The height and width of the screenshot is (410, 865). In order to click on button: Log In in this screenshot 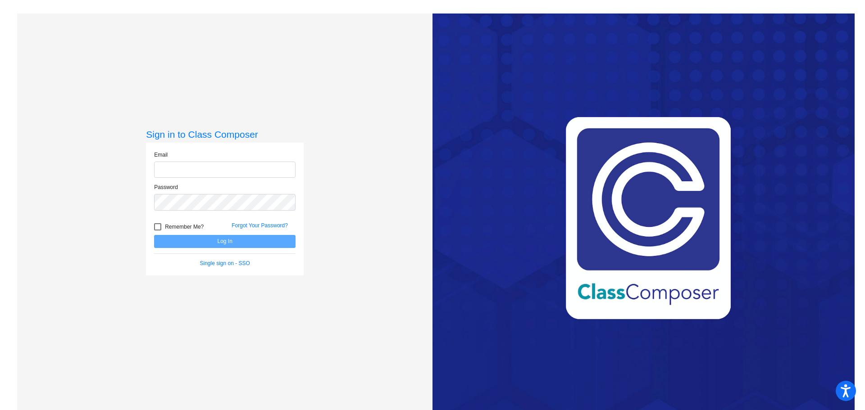, I will do `click(225, 241)`.